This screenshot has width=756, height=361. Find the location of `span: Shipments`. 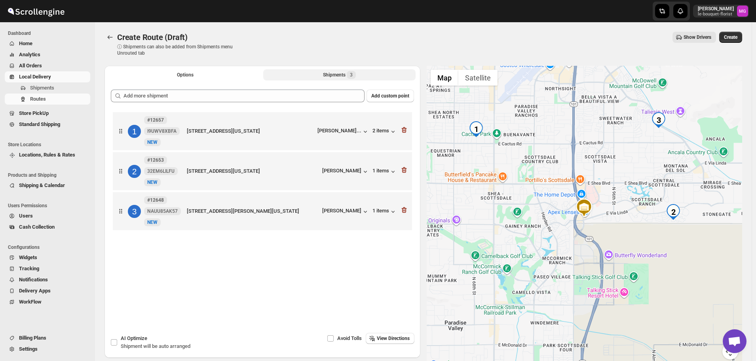

span: Shipments is located at coordinates (42, 88).